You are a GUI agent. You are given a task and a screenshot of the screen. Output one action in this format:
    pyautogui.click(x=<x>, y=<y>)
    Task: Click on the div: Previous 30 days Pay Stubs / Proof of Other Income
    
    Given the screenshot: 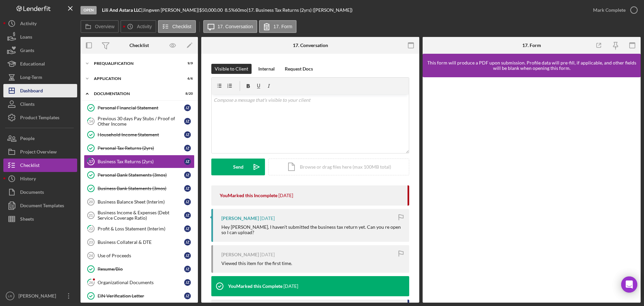 What is the action you would take?
    pyautogui.click(x=141, y=121)
    